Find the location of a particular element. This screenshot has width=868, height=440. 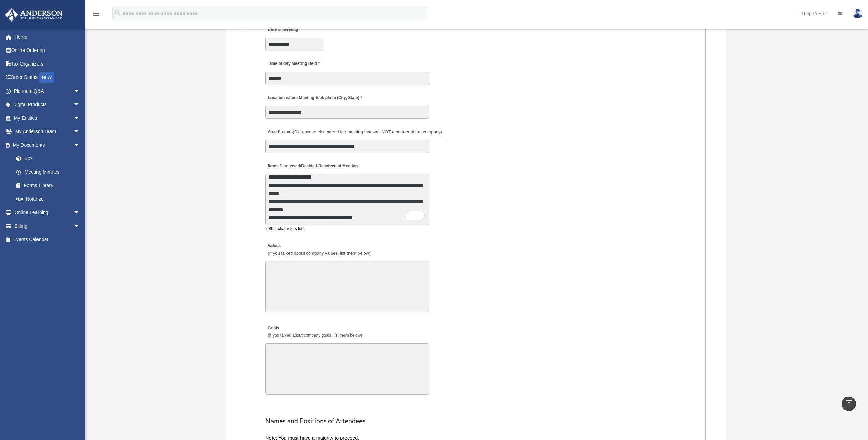

a: My Documentsarrow_drop_down is located at coordinates (47, 145).